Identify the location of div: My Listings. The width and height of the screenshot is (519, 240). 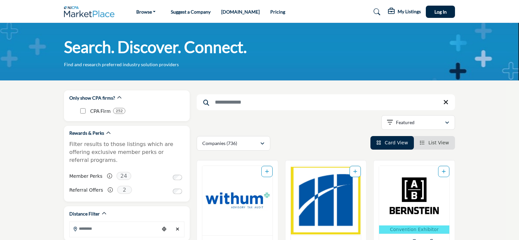
(404, 12).